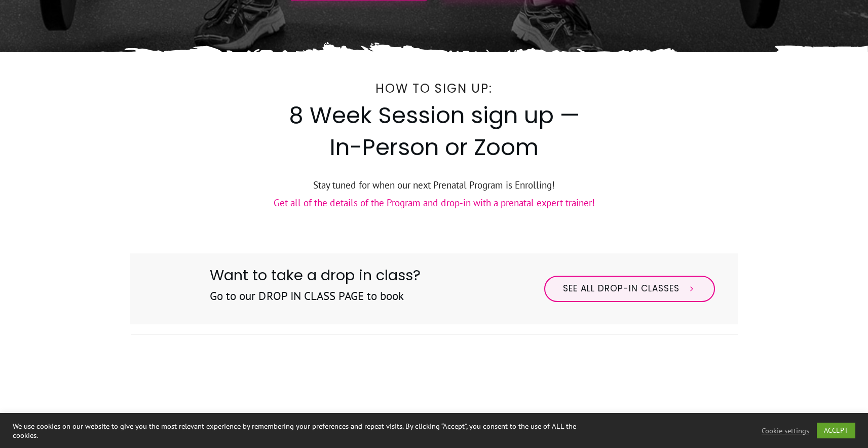 Image resolution: width=868 pixels, height=448 pixels. I want to click on a: Get all of the details of the Program and drop-in with a prenatal expert trainer!, so click(434, 203).